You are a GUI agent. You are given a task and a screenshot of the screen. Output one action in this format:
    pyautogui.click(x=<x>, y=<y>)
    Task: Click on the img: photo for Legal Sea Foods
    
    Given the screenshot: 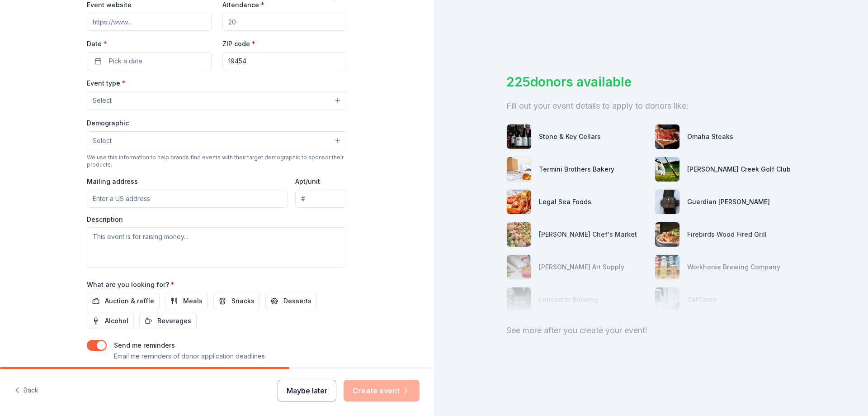 What is the action you would take?
    pyautogui.click(x=519, y=202)
    